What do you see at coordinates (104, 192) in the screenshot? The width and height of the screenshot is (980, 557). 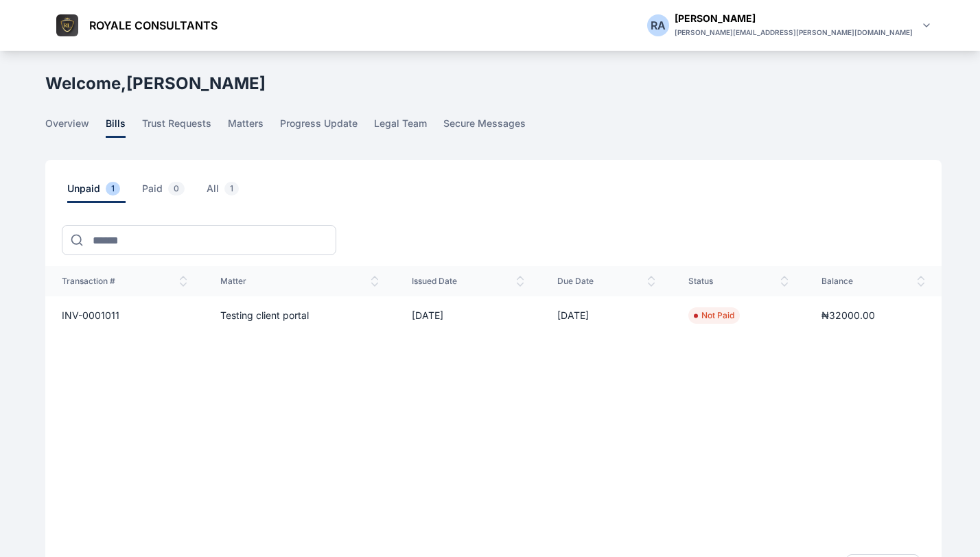 I see `a: Unpaid1` at bounding box center [104, 192].